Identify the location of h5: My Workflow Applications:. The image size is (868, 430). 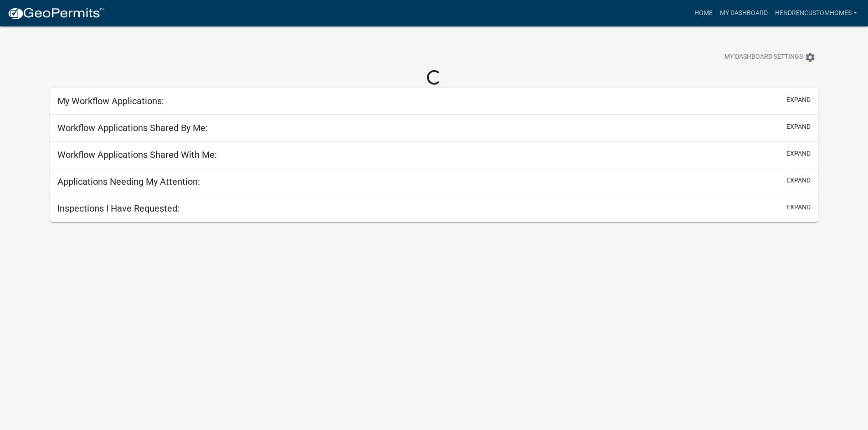
(111, 101).